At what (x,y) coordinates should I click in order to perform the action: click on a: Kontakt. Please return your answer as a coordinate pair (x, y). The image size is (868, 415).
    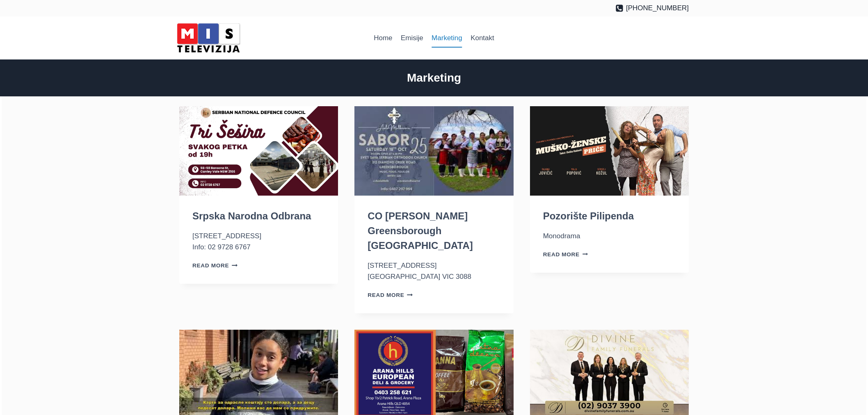
    Looking at the image, I should click on (482, 38).